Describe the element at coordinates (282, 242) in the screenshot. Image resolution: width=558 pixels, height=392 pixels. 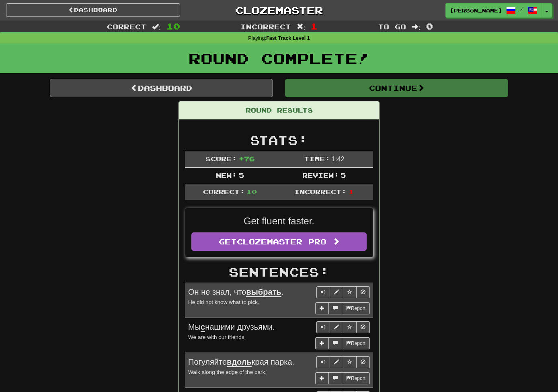
I see `span: Clozemaster Pro` at that location.